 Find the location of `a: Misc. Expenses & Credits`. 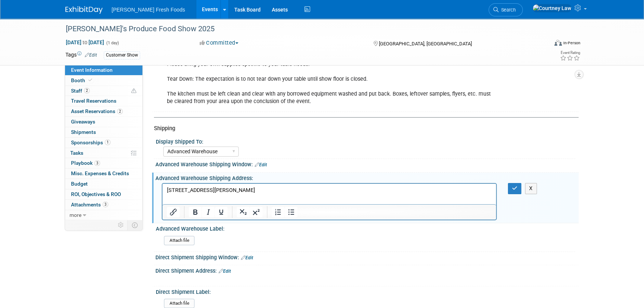

a: Misc. Expenses & Credits is located at coordinates (104, 173).